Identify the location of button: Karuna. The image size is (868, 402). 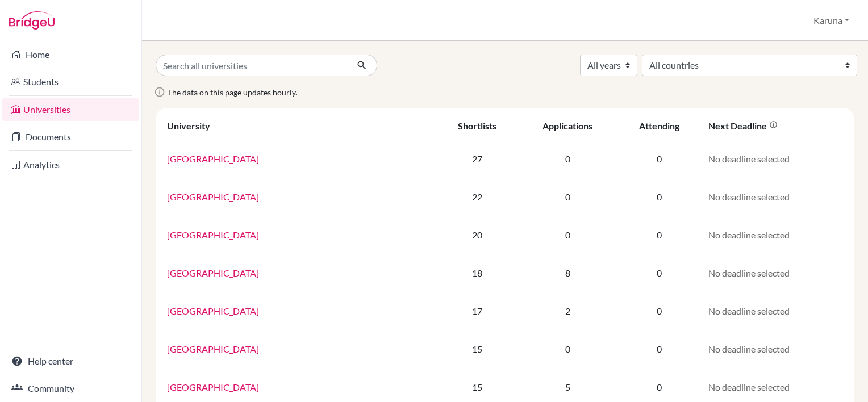
(831, 21).